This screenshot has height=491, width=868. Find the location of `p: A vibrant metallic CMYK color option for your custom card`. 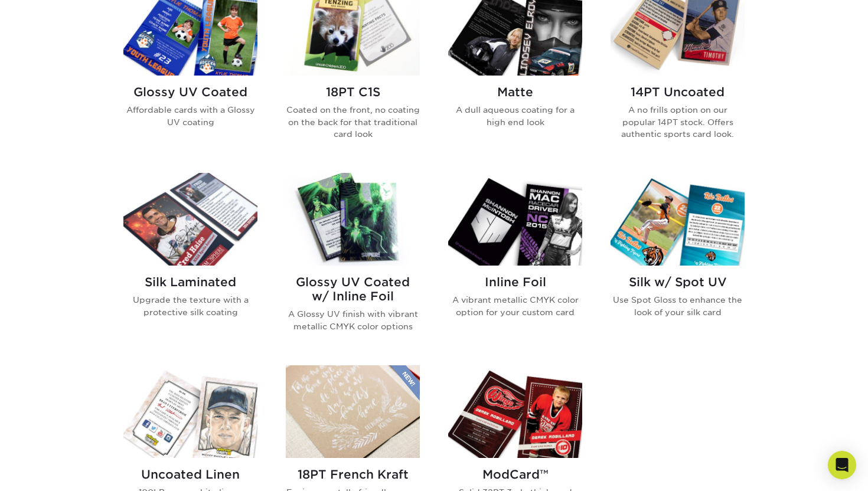

p: A vibrant metallic CMYK color option for your custom card is located at coordinates (515, 305).